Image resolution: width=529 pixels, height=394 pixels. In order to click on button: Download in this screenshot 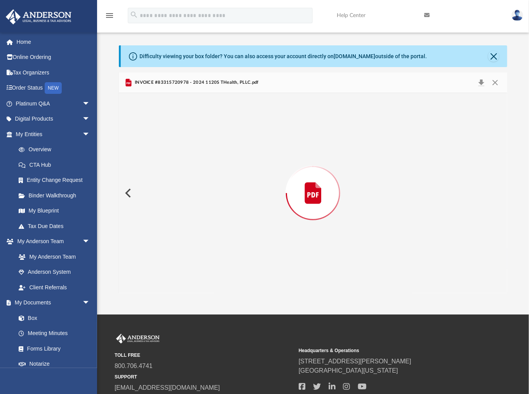, I will do `click(481, 83)`.